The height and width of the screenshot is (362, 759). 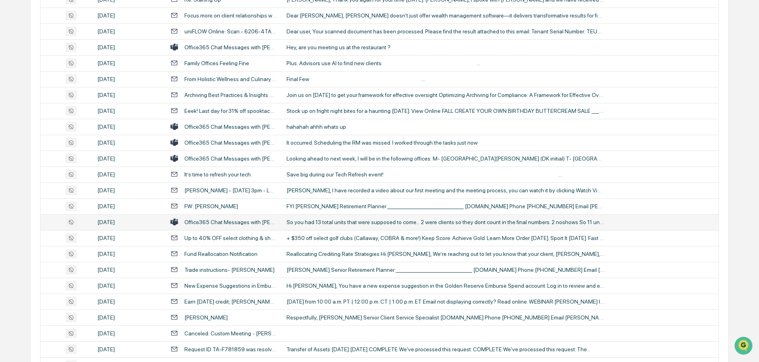 What do you see at coordinates (29, 104) in the screenshot?
I see `a: 🖐️Preclearance` at bounding box center [29, 104].